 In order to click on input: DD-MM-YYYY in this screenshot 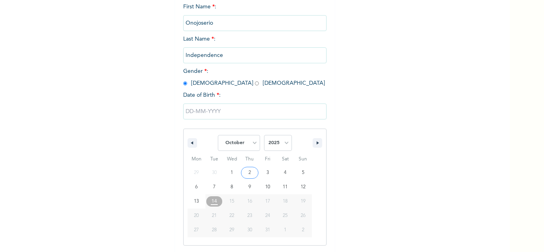, I will do `click(255, 112)`.